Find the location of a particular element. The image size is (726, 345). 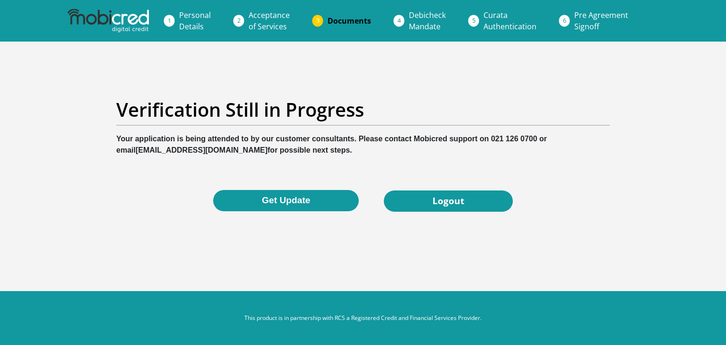

a: Documents is located at coordinates (349, 21).